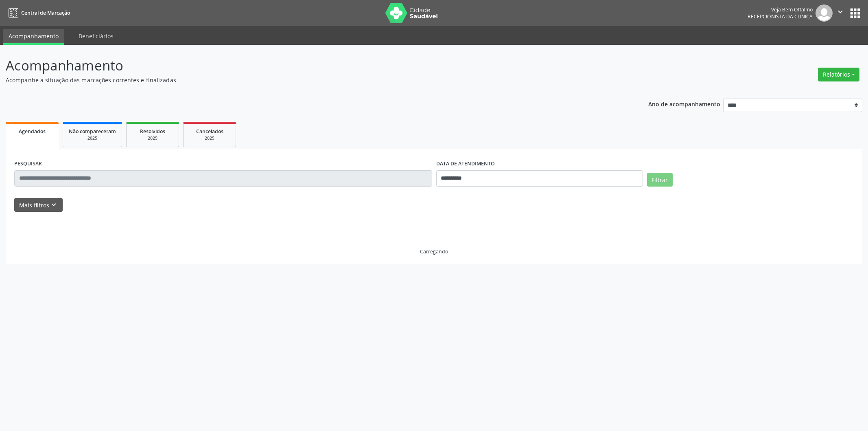 The width and height of the screenshot is (868, 431). Describe the element at coordinates (434, 251) in the screenshot. I see `div: Carregando` at that location.